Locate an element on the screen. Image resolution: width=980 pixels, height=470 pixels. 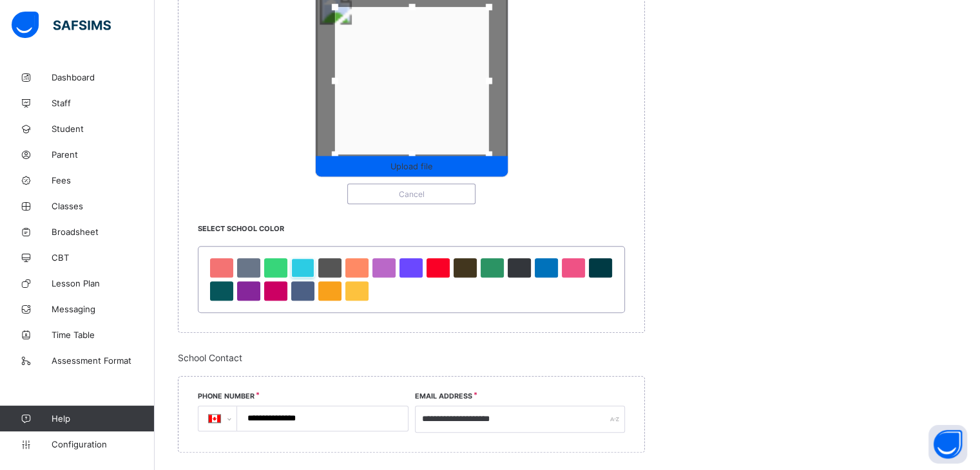
label: Email Address is located at coordinates (443, 396).